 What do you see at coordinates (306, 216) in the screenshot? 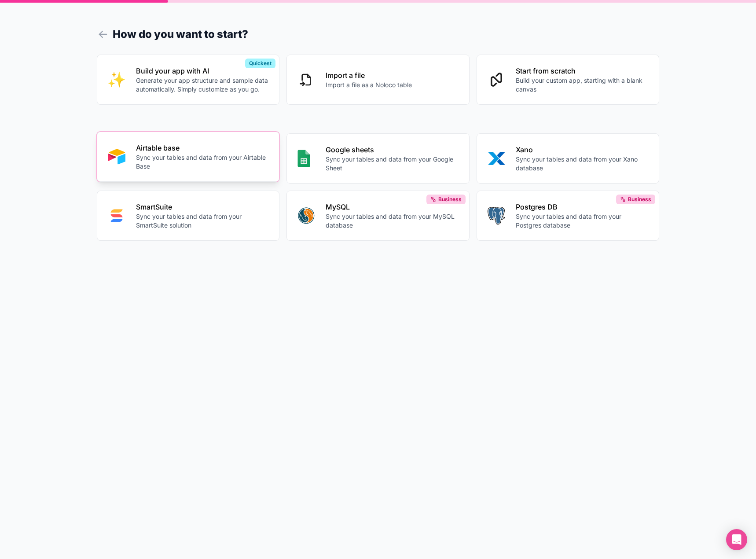
I see `img: MYSQL` at bounding box center [306, 216].